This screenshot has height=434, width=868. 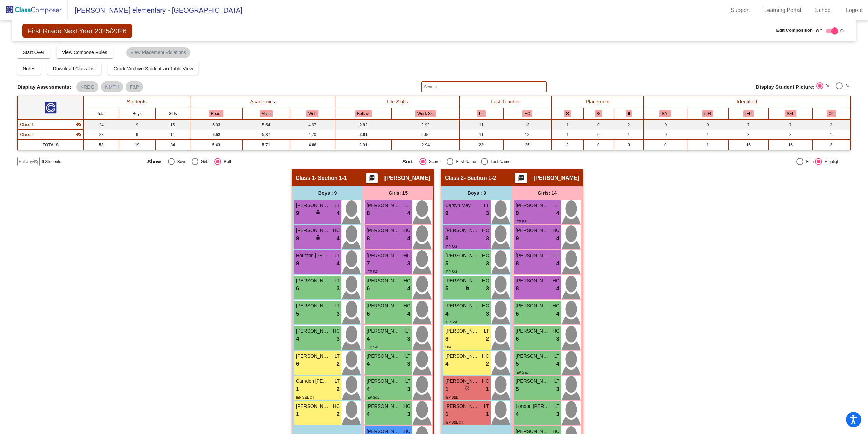 What do you see at coordinates (51, 162) in the screenshot?
I see `span: 6 Students` at bounding box center [51, 162].